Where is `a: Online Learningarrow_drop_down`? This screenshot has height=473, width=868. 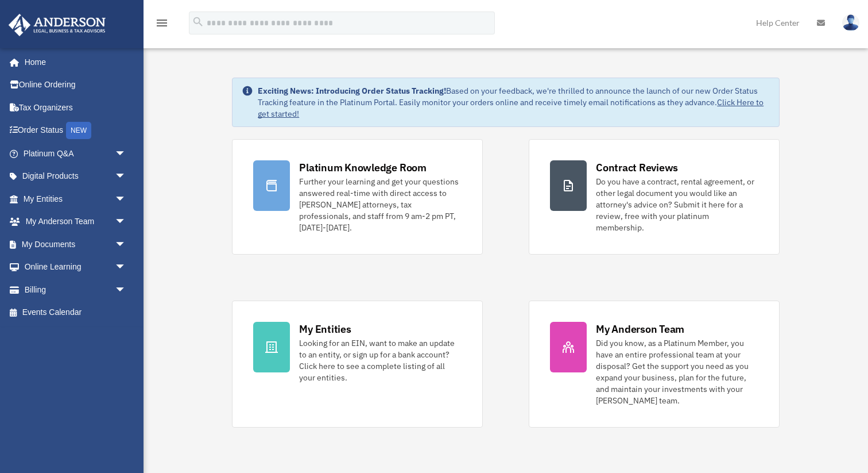 a: Online Learningarrow_drop_down is located at coordinates (76, 267).